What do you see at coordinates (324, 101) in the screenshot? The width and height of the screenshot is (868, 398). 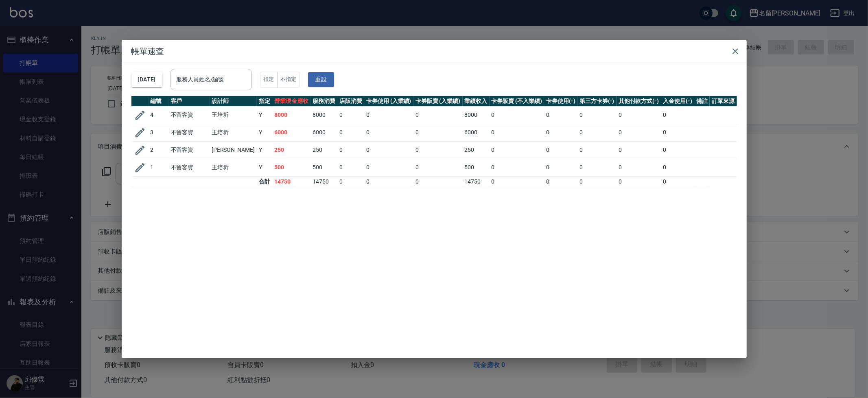 I see `th: 服務消費` at bounding box center [324, 101].